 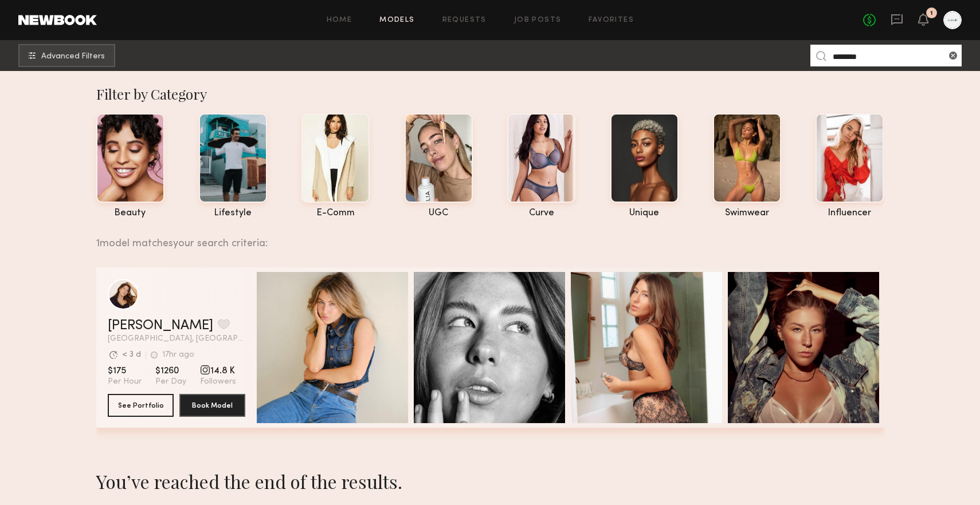 What do you see at coordinates (485, 237) in the screenshot?
I see `div: 1 model matches your search criteria:` at bounding box center [485, 237].